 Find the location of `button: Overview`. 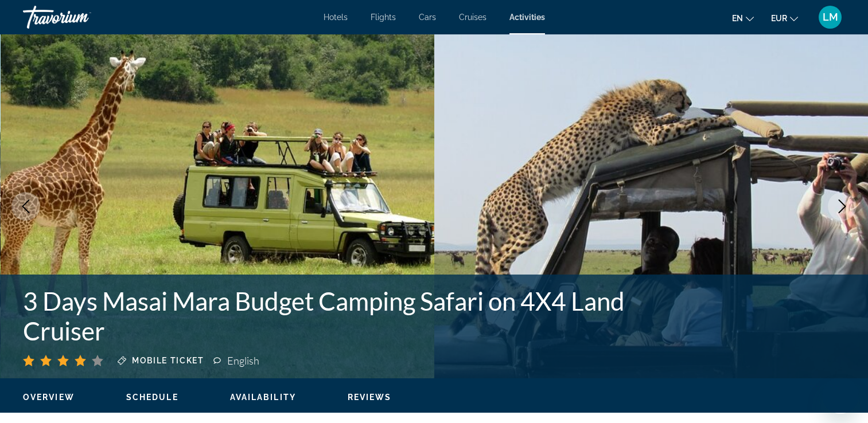

button: Overview is located at coordinates (49, 398).